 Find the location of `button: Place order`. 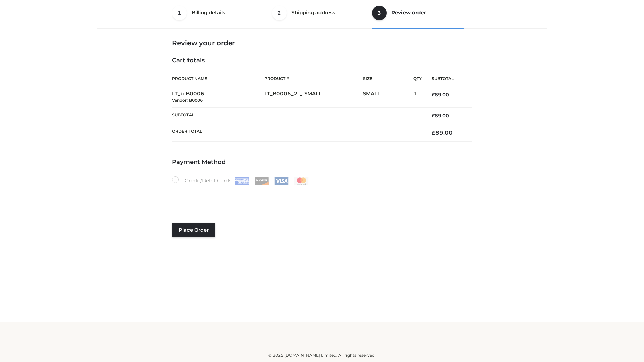

button: Place order is located at coordinates (193, 230).